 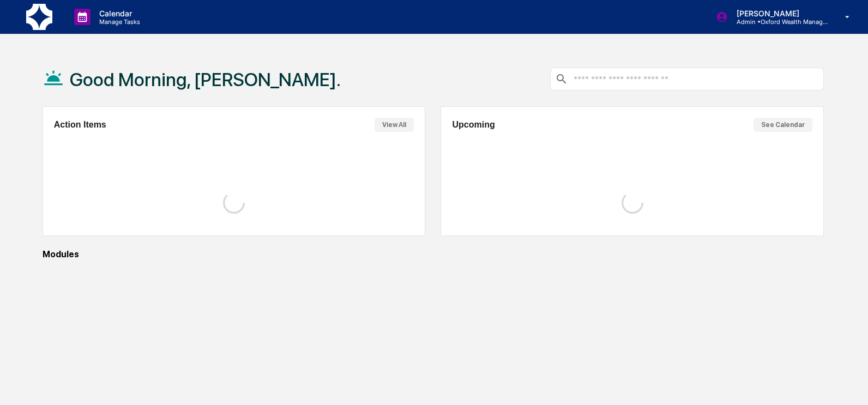 I want to click on p: Admin • Oxford Wealth Management, so click(x=779, y=22).